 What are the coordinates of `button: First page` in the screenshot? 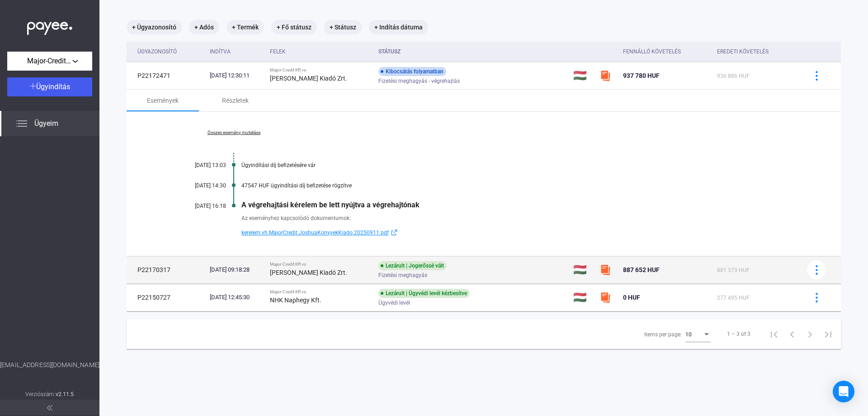 It's located at (774, 334).